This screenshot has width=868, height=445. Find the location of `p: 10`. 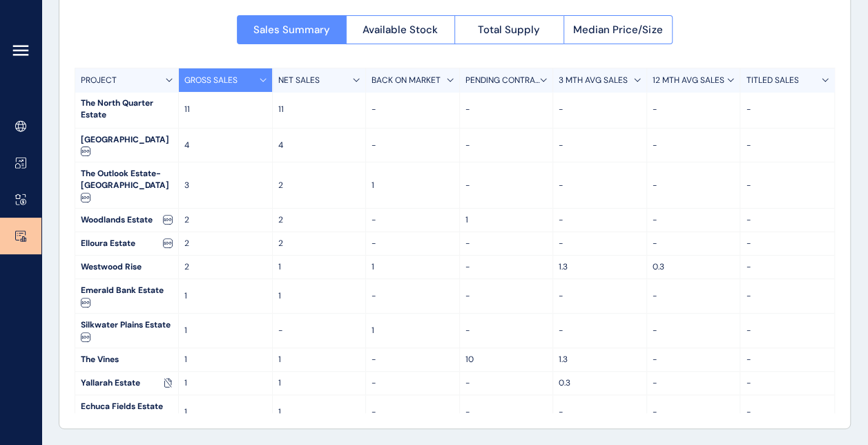

p: 10 is located at coordinates (506, 359).